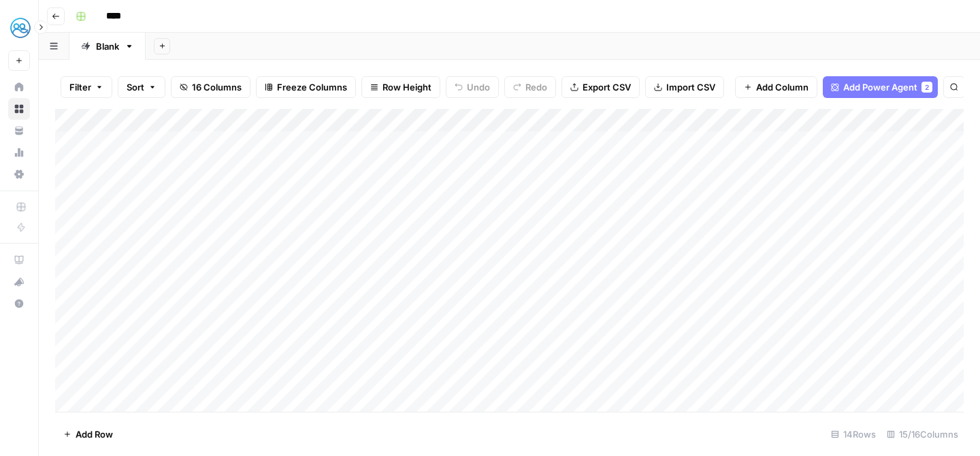 This screenshot has width=980, height=456. I want to click on button: Undo, so click(472, 87).